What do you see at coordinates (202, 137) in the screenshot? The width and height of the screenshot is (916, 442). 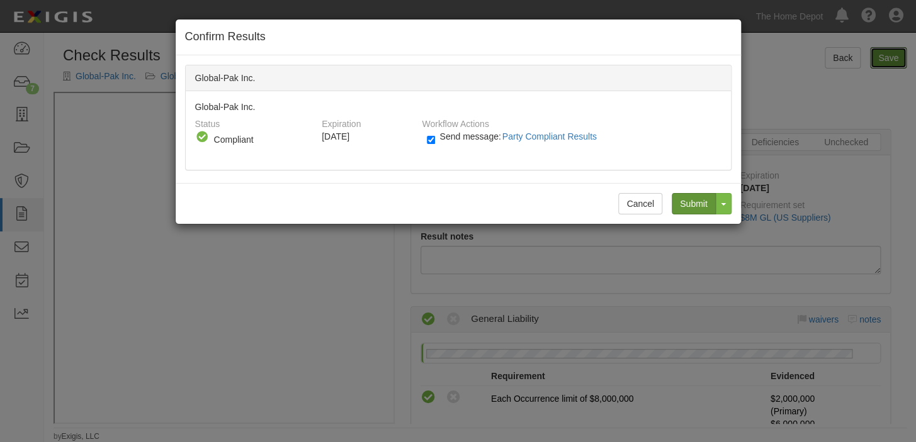 I see `i: Compliant` at bounding box center [202, 137].